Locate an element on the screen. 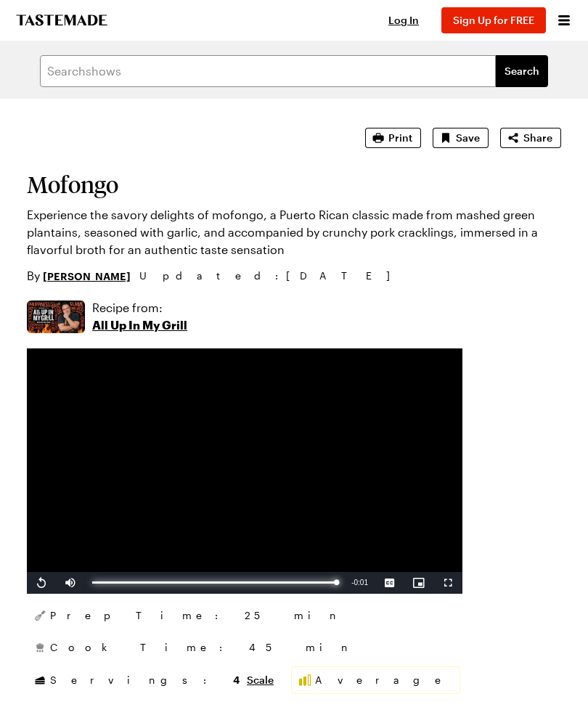 The image size is (588, 707). img: Show where recipe is used is located at coordinates (56, 316).